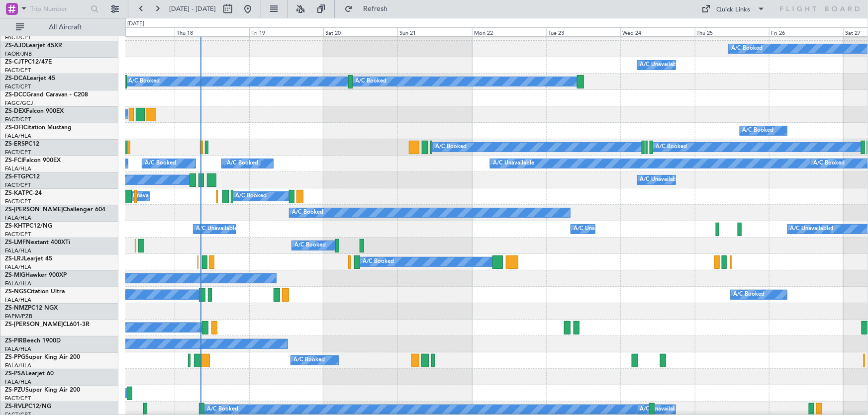  I want to click on a: FAGC/GCJ, so click(19, 103).